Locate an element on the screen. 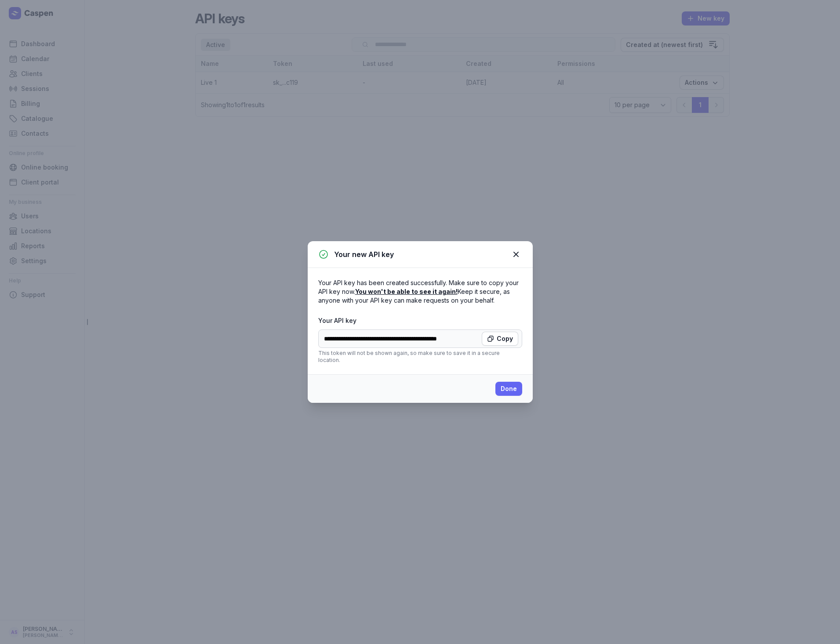 This screenshot has width=840, height=644. div: Your new API key is located at coordinates (414, 254).